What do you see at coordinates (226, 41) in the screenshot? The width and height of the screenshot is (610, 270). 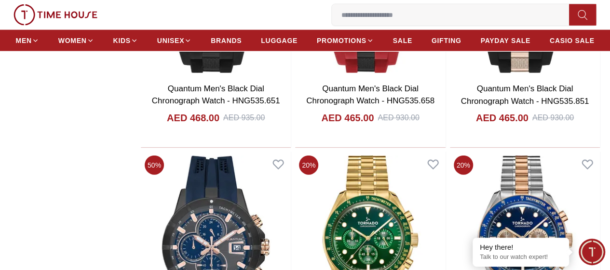 I see `span: BRANDS` at bounding box center [226, 41].